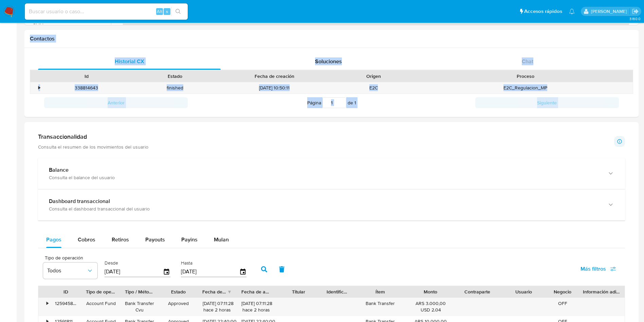  I want to click on div: Proceso, so click(525, 76).